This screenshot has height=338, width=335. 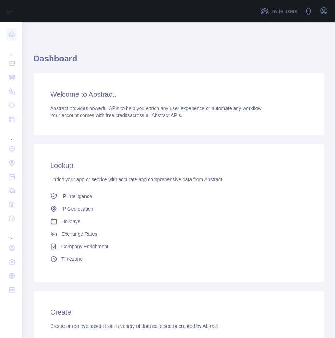 What do you see at coordinates (179, 246) in the screenshot?
I see `a: Company Enrichment` at bounding box center [179, 246].